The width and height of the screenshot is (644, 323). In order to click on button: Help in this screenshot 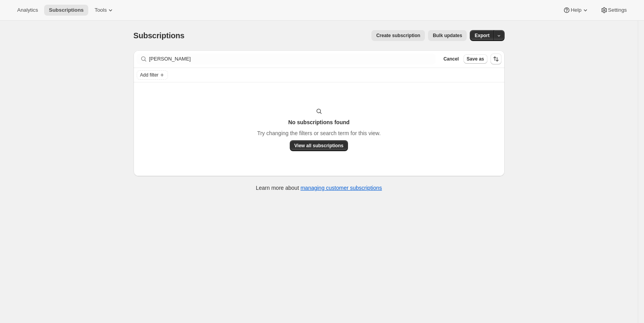, I will do `click(576, 10)`.